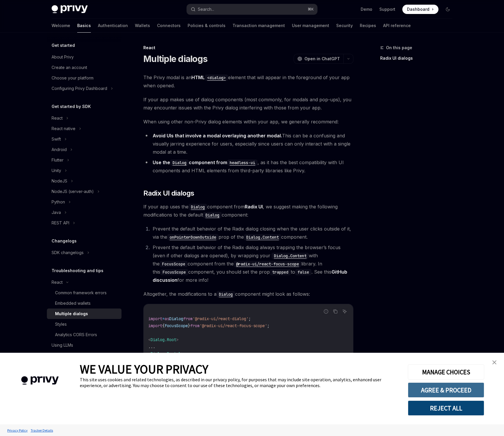 The image size is (504, 436). What do you see at coordinates (248, 211) in the screenshot?
I see `span: If your app uses the component from , we suggest making the following modifications to the defaul...` at bounding box center [248, 211].